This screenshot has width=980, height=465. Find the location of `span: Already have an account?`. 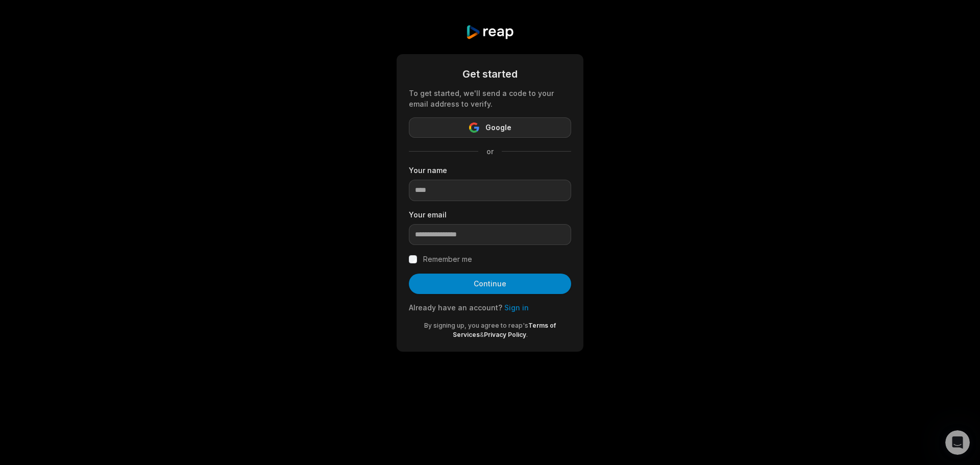

span: Already have an account? is located at coordinates (455, 307).